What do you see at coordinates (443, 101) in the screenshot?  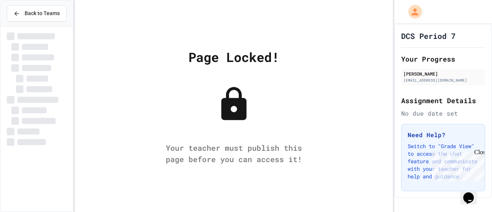 I see `h2: Assignment Details` at bounding box center [443, 101].